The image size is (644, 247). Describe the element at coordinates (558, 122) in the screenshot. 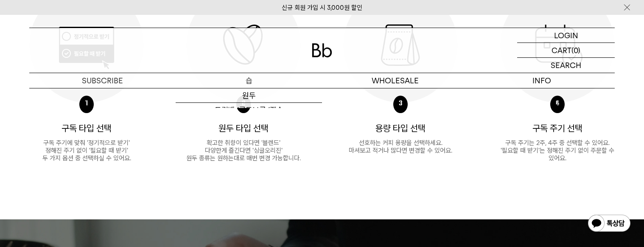

I see `h3: 구독 주기 선택` at that location.